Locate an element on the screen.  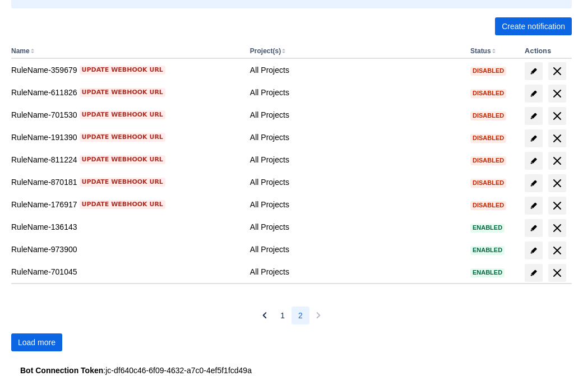
th: Actions is located at coordinates (546, 52).